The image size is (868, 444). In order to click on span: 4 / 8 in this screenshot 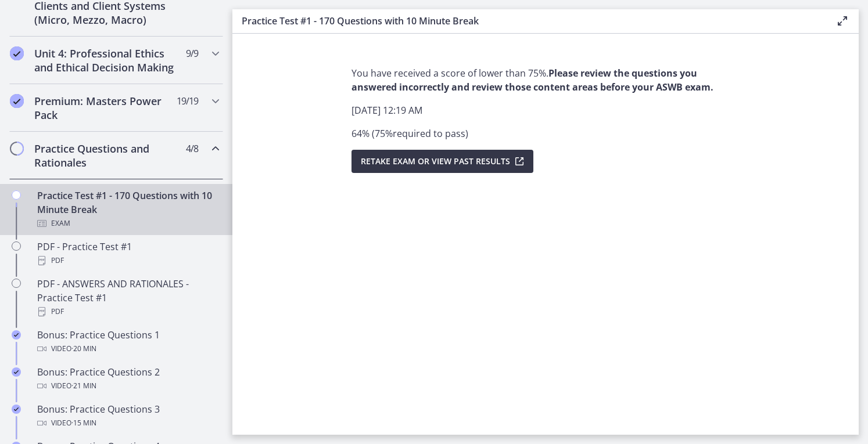, I will do `click(191, 149)`.